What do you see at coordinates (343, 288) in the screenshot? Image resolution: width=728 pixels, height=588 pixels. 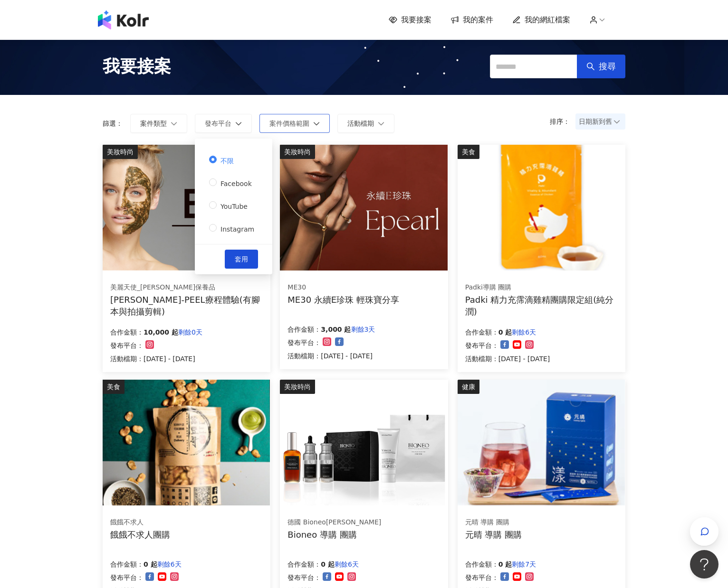 I see `div: ME30` at bounding box center [343, 288].